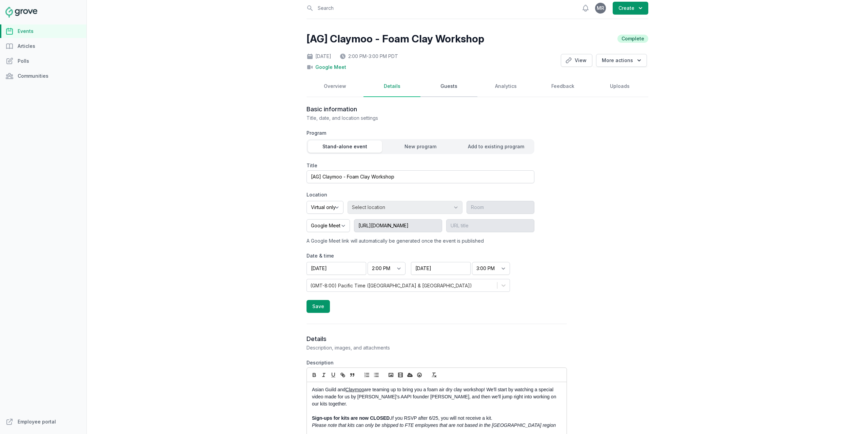 The image size is (868, 434). I want to click on p: If you RSVP after 6/25, you will not receive a kit., so click(435, 418).